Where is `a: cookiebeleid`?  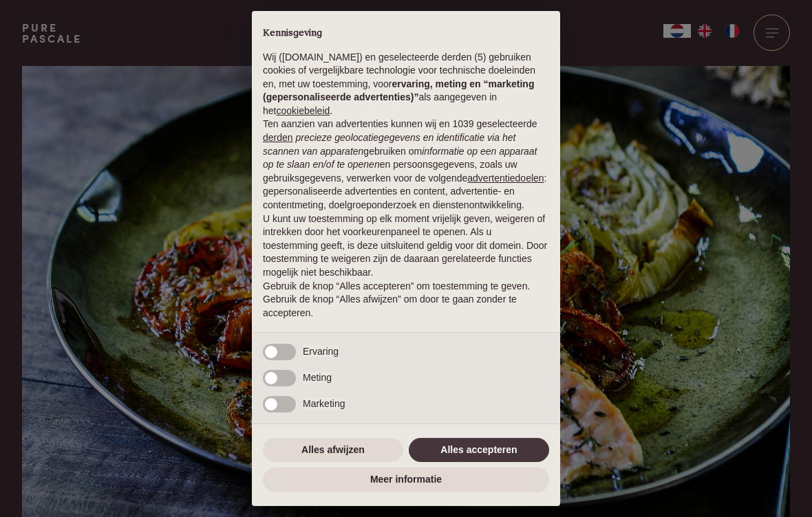
a: cookiebeleid is located at coordinates (303, 110).